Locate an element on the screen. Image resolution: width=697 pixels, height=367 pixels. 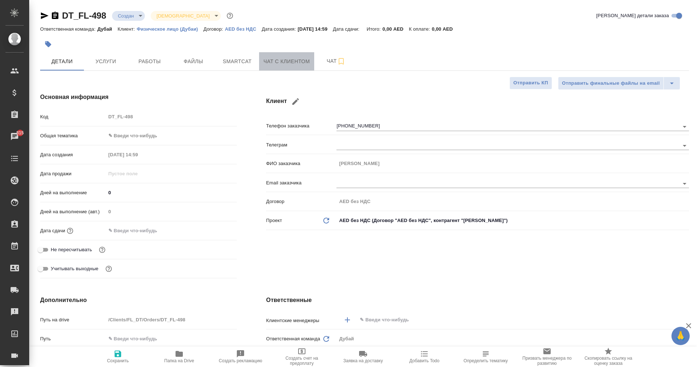
p: Дубай is located at coordinates (108, 29).